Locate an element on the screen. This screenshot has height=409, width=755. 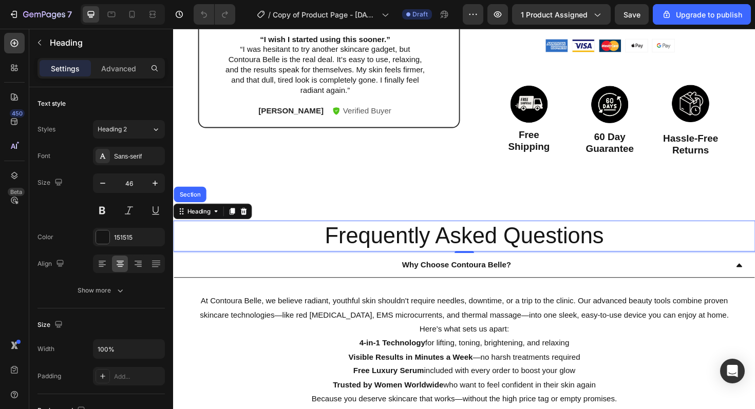
button: Show more is located at coordinates (101, 291).